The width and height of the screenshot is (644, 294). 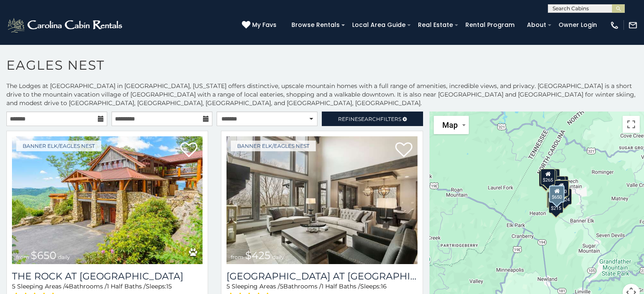 I want to click on div: $424, so click(x=564, y=196).